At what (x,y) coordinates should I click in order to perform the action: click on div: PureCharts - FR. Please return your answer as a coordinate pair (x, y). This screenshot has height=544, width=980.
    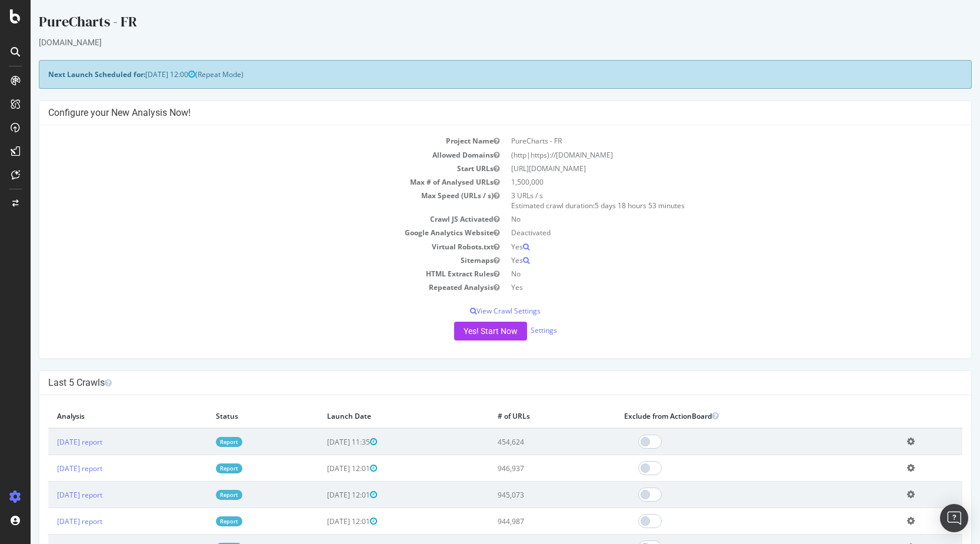
    Looking at the image, I should click on (474, 24).